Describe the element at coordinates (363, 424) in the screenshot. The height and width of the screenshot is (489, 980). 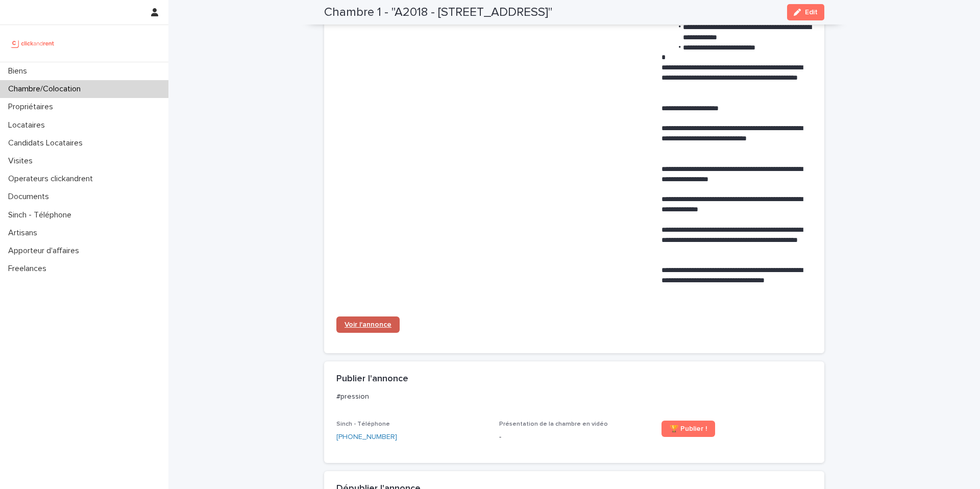
I see `span: Sinch - Téléphone` at that location.